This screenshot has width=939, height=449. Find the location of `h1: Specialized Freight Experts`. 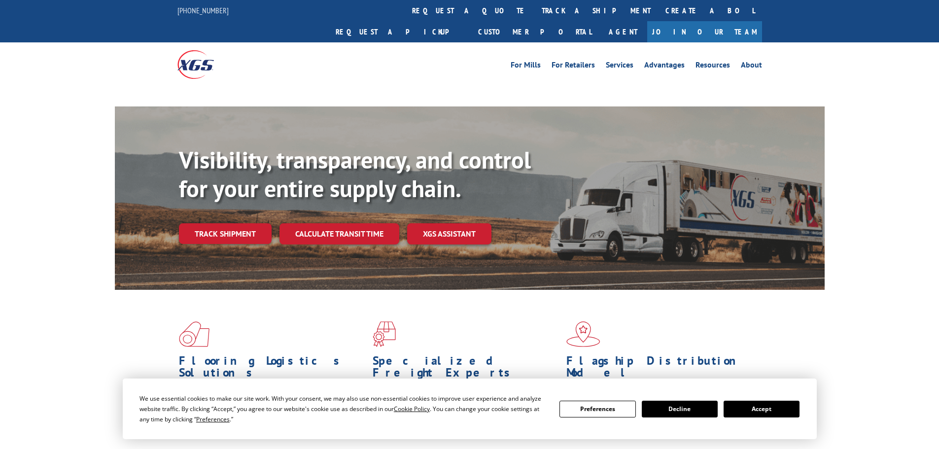

h1: Specialized Freight Experts is located at coordinates (466, 369).